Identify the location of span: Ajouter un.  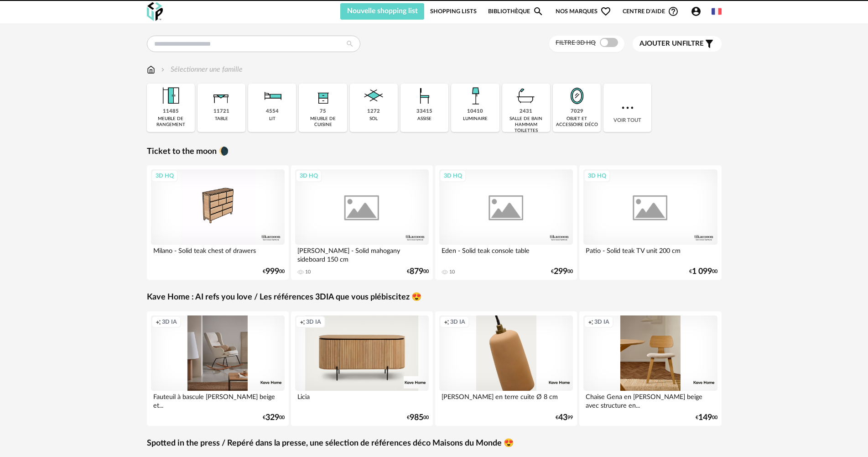
(661, 43).